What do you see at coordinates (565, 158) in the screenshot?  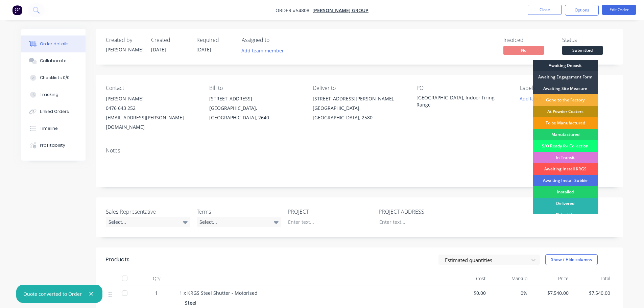 I see `div: In Transit` at bounding box center [565, 158].